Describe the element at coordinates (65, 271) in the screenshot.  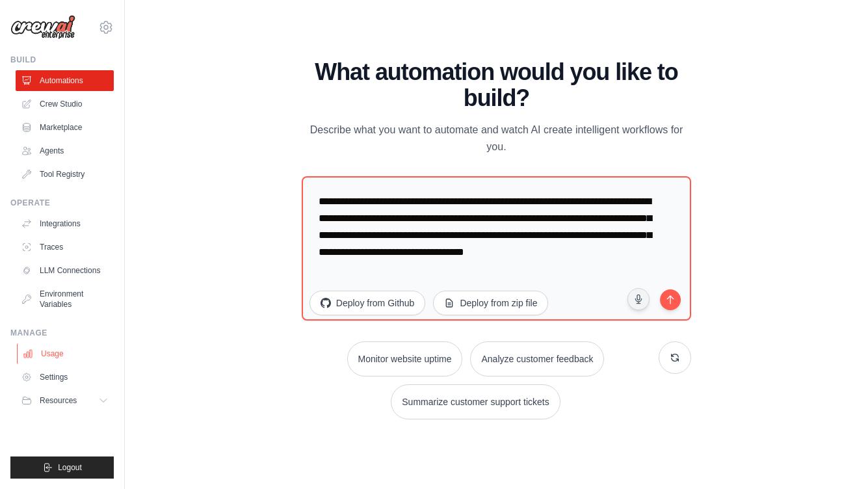
I see `a: LLM Connections` at that location.